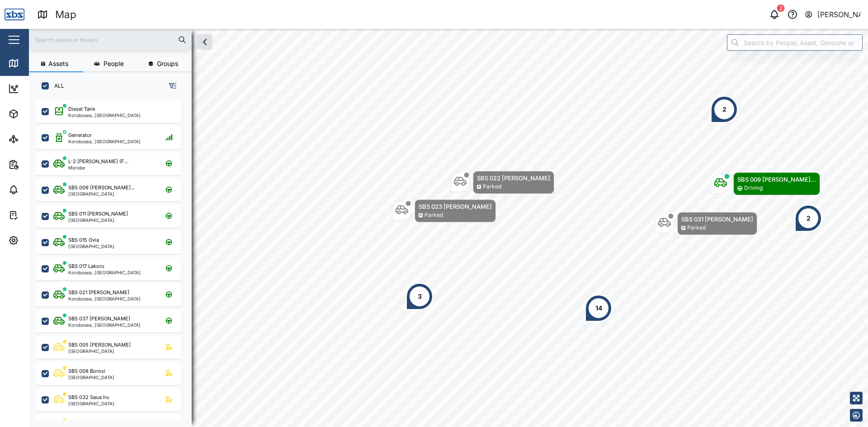  Describe the element at coordinates (449, 228) in the screenshot. I see `canvas: Map` at that location.